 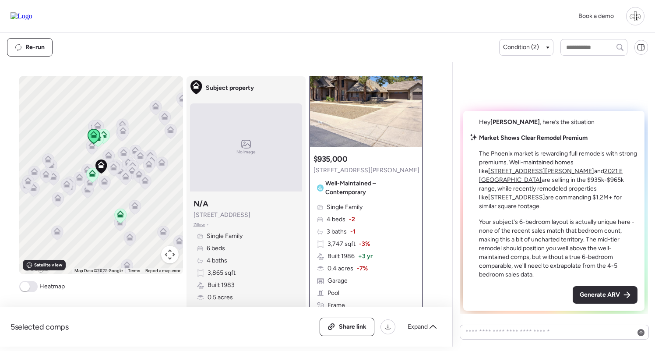 What do you see at coordinates (418, 327) in the screenshot?
I see `span: Expand` at bounding box center [418, 327].